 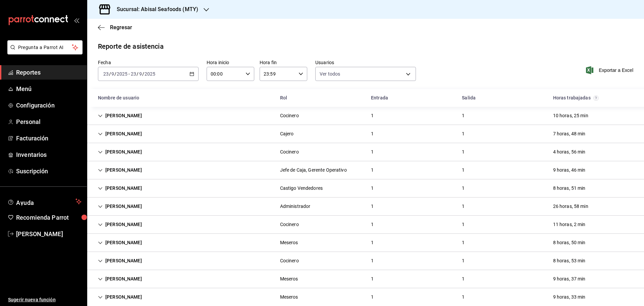 What do you see at coordinates (49, 121) in the screenshot?
I see `span: Personal` at bounding box center [49, 121].